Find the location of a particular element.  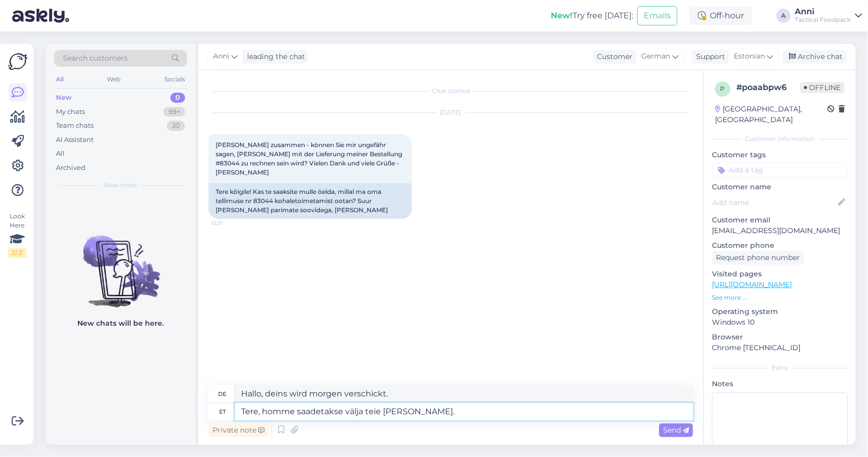

div: Support is located at coordinates (708, 56).